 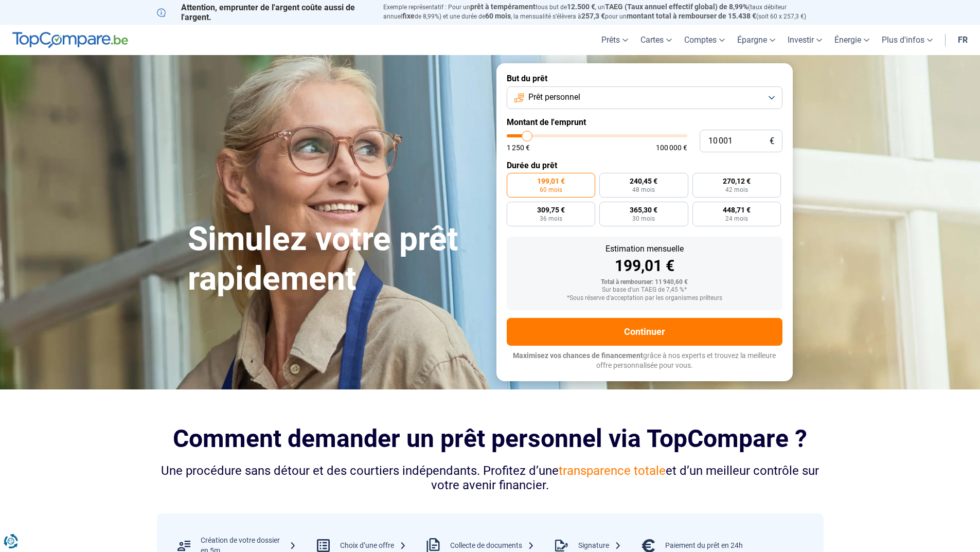 I want to click on a: Cartes, so click(x=656, y=40).